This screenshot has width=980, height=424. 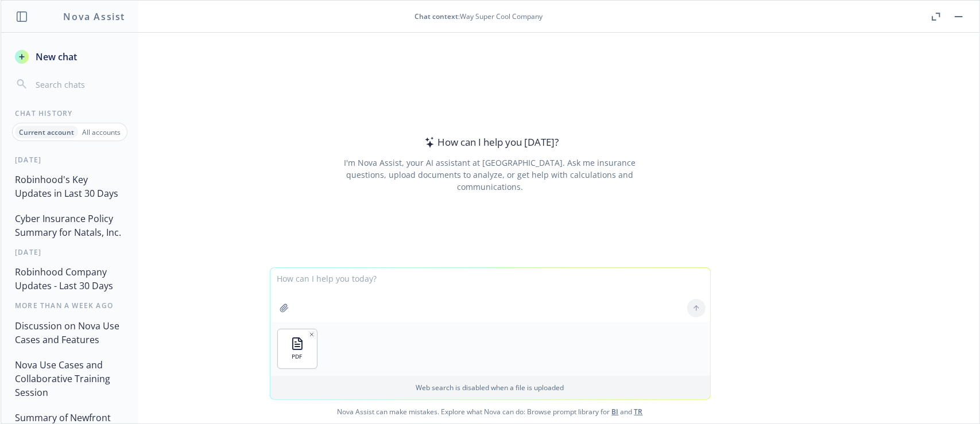 What do you see at coordinates (490, 411) in the screenshot?
I see `span: Nova Assist can make mistakes. Explore what Nova can do: Browse prompt library for and` at bounding box center [490, 411].